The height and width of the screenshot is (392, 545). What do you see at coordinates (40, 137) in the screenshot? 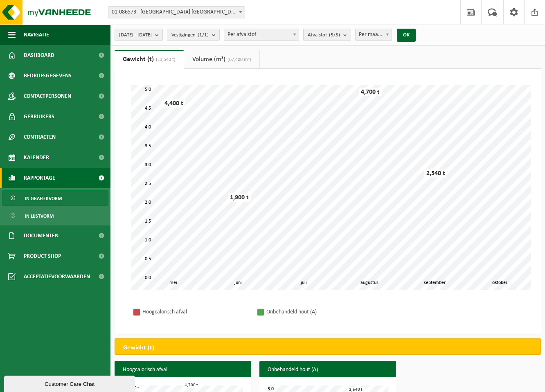
I see `span: Contracten` at bounding box center [40, 137].